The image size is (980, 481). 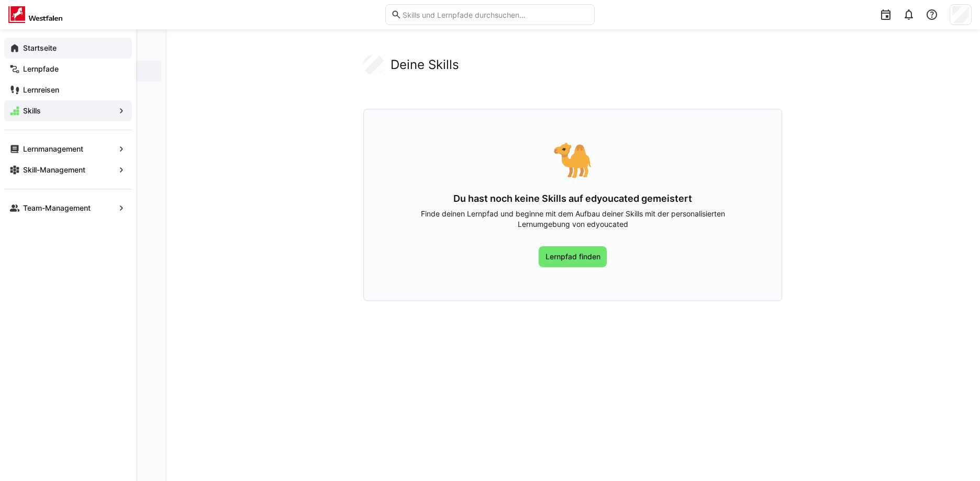 What do you see at coordinates (573, 257) in the screenshot?
I see `span: Lernpfad finden` at bounding box center [573, 257].